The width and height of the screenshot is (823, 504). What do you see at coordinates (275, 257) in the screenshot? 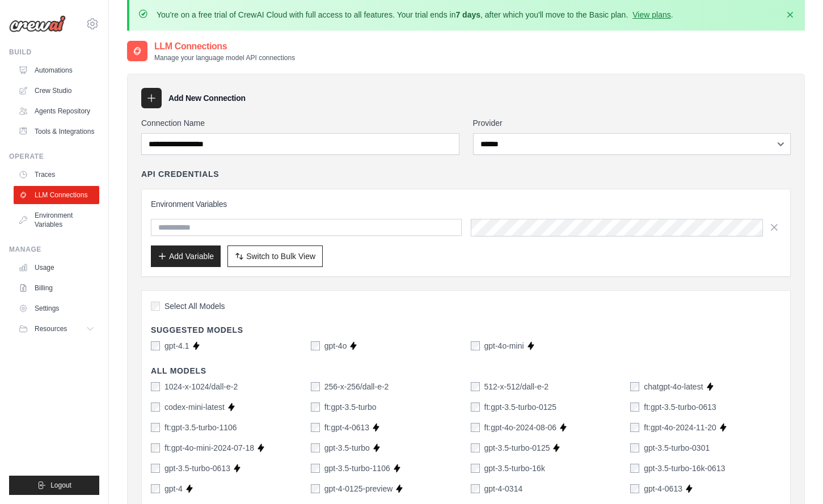
I see `button: Switch to Bulk View` at bounding box center [275, 257].